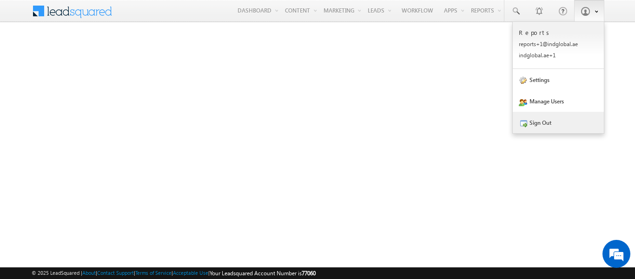  Describe the element at coordinates (559, 45) in the screenshot. I see `a: Reports reports+1@indglobal.ae indglobal.ae+1` at that location.